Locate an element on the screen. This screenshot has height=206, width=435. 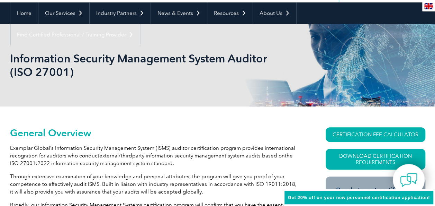
a: Our Services is located at coordinates (64, 13).